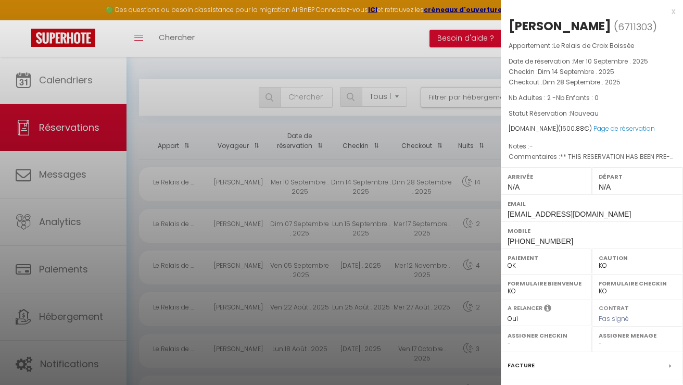 This screenshot has height=385, width=683. Describe the element at coordinates (547, 309) in the screenshot. I see `i: Sélectionner OUI si vous souhaiter envoyer les séquences de messages post-checkout` at that location.